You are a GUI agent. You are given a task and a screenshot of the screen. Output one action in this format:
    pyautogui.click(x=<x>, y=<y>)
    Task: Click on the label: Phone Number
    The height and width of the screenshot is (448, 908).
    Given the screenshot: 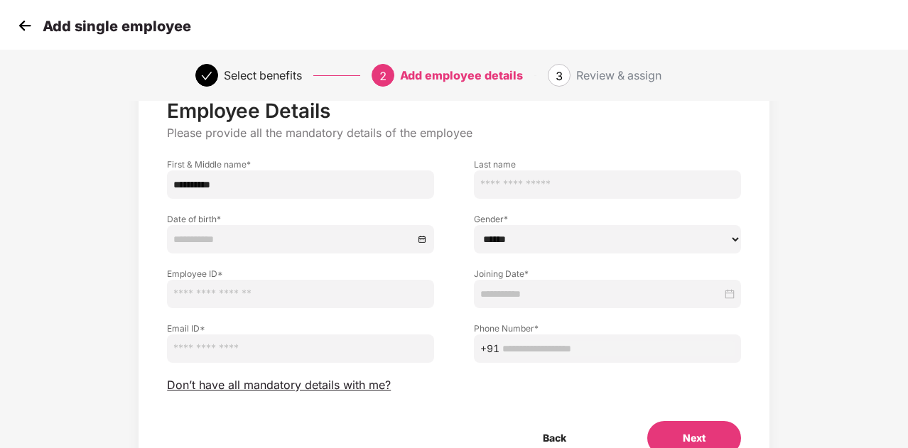 What is the action you would take?
    pyautogui.click(x=608, y=328)
    